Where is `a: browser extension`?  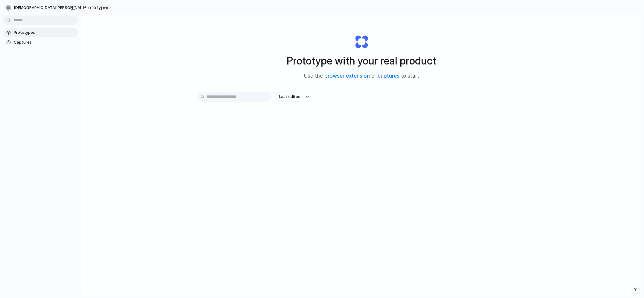
a: browser extension is located at coordinates (347, 76).